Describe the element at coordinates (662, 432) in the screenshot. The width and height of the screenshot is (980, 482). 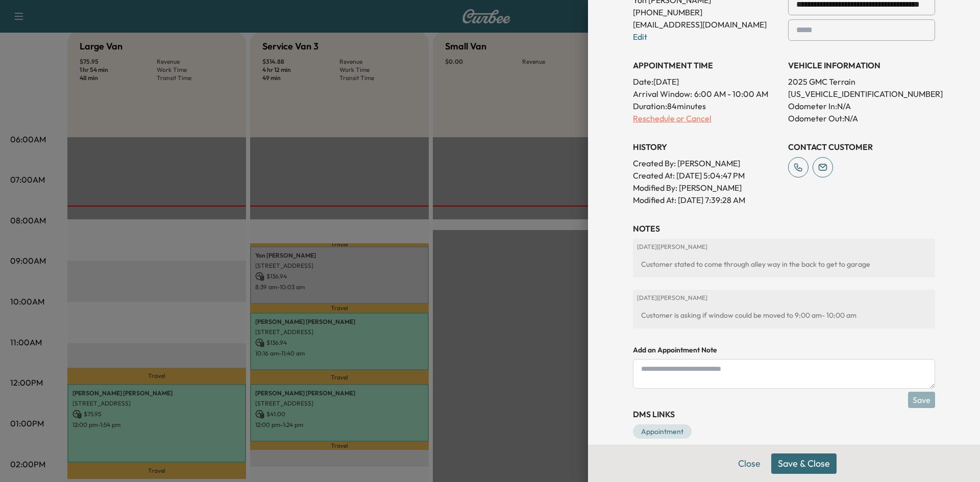
I see `a: Appointment` at that location.